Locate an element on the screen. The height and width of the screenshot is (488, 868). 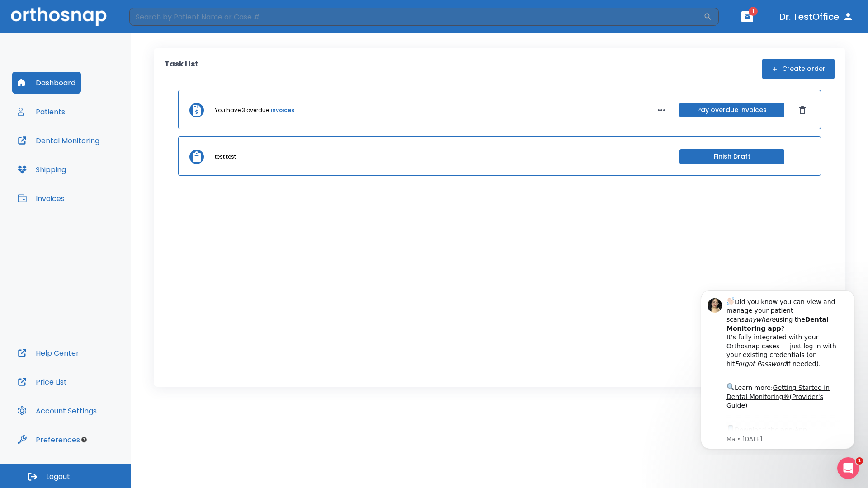
i: anywhere is located at coordinates (73, 38).